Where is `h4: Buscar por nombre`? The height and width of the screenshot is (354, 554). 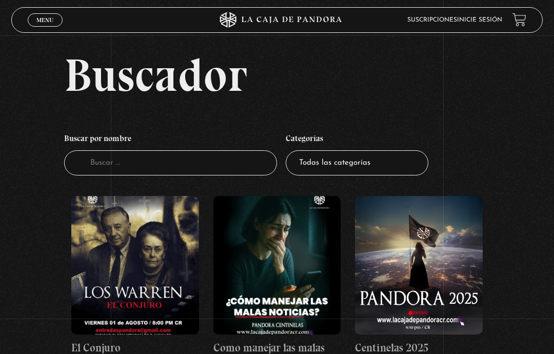 h4: Buscar por nombre is located at coordinates (170, 140).